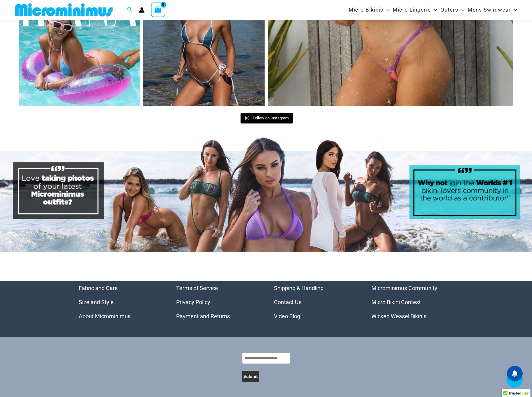 The image size is (532, 397). I want to click on a: Contact Us, so click(288, 302).